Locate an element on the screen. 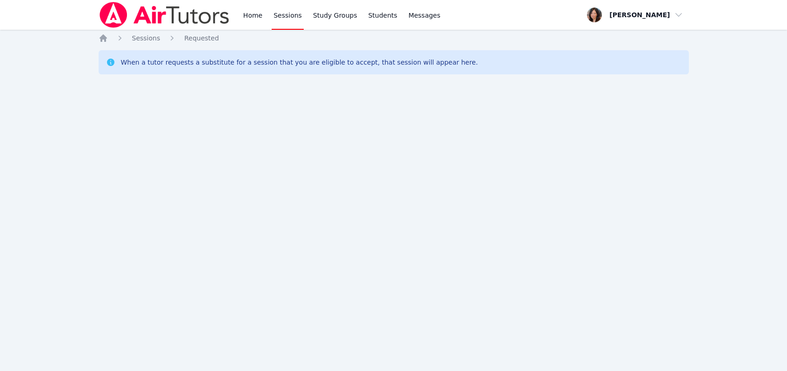 The height and width of the screenshot is (371, 787). span: Requested is located at coordinates (202, 38).